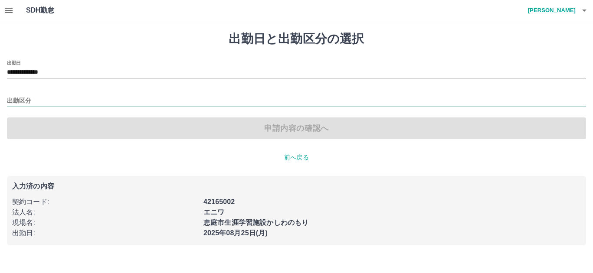  Describe the element at coordinates (296, 186) in the screenshot. I see `p: 入力済の内容` at that location.